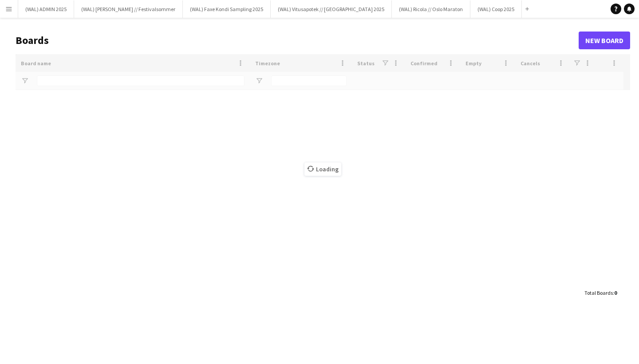  Describe the element at coordinates (599, 292) in the screenshot. I see `span: Total Boards` at that location.